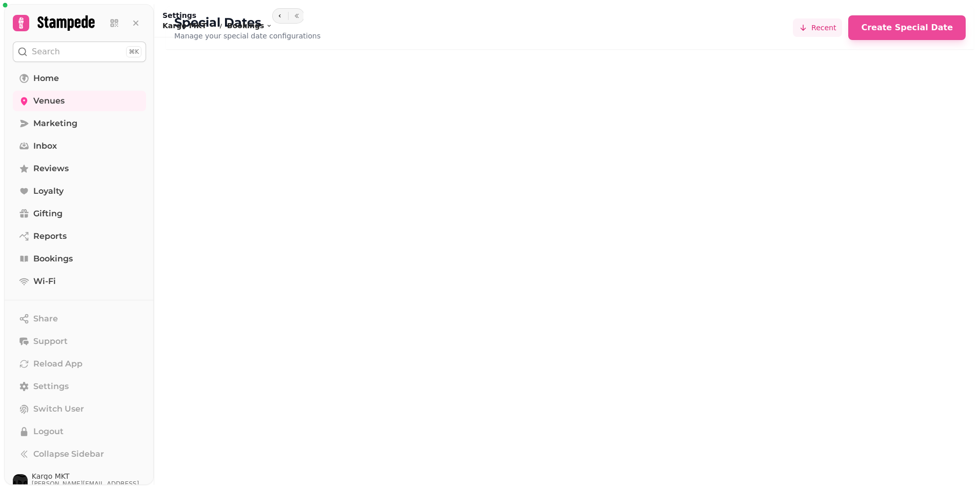 This screenshot has height=489, width=980. What do you see at coordinates (80, 191) in the screenshot?
I see `a: Loyalty` at bounding box center [80, 191].